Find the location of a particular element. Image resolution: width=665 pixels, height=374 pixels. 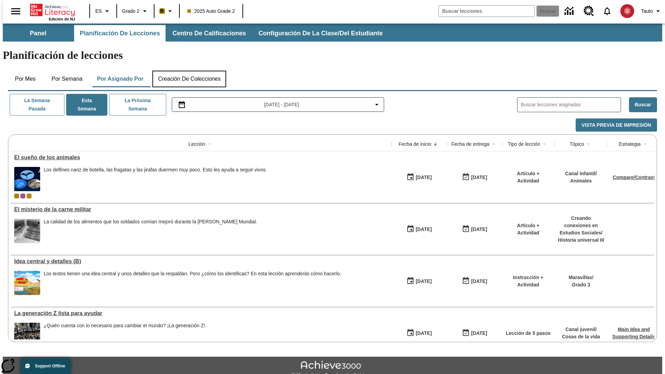

span: Grado 2 is located at coordinates (130, 11).